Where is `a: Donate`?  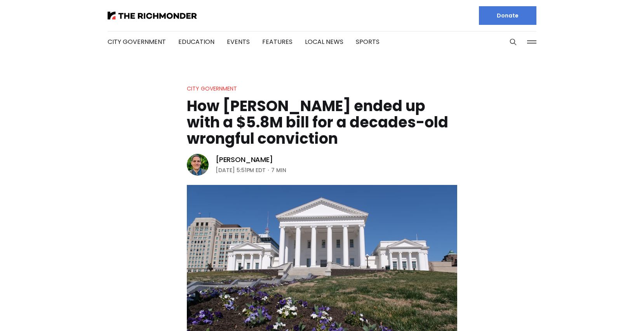
a: Donate is located at coordinates (508, 15).